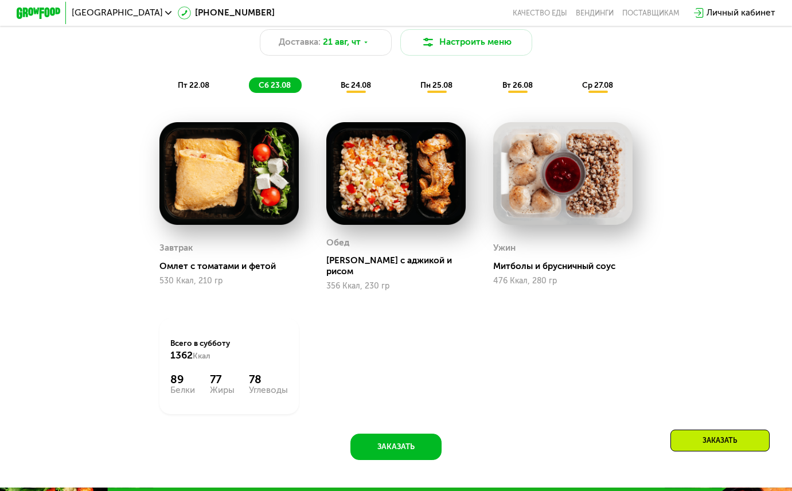 This screenshot has width=792, height=491. I want to click on span: 1362, so click(181, 355).